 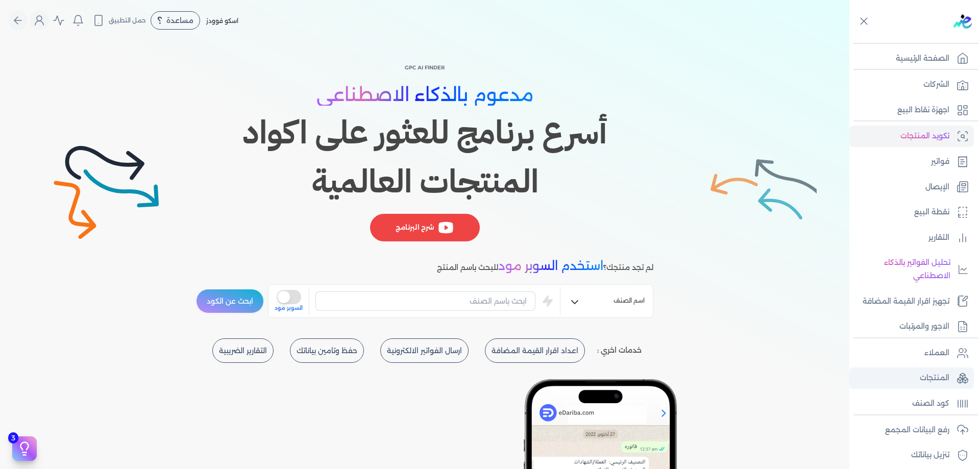 What do you see at coordinates (535, 350) in the screenshot?
I see `button: اعداد اقرار القيمة المضافة` at bounding box center [535, 350].